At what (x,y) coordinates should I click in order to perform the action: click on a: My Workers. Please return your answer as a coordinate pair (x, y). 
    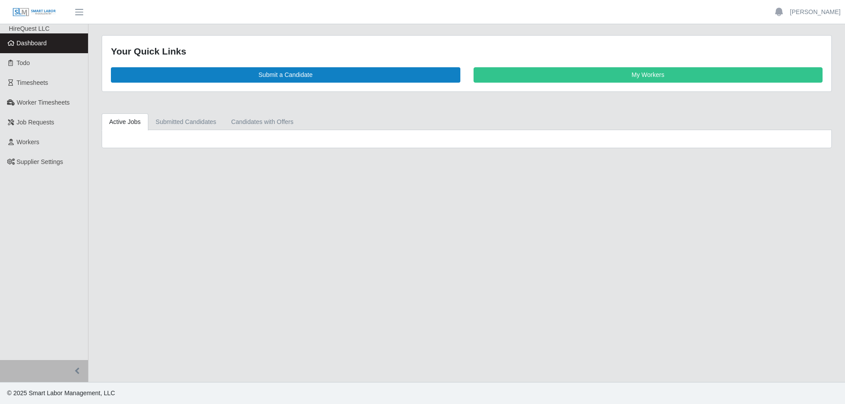
    Looking at the image, I should click on (648, 75).